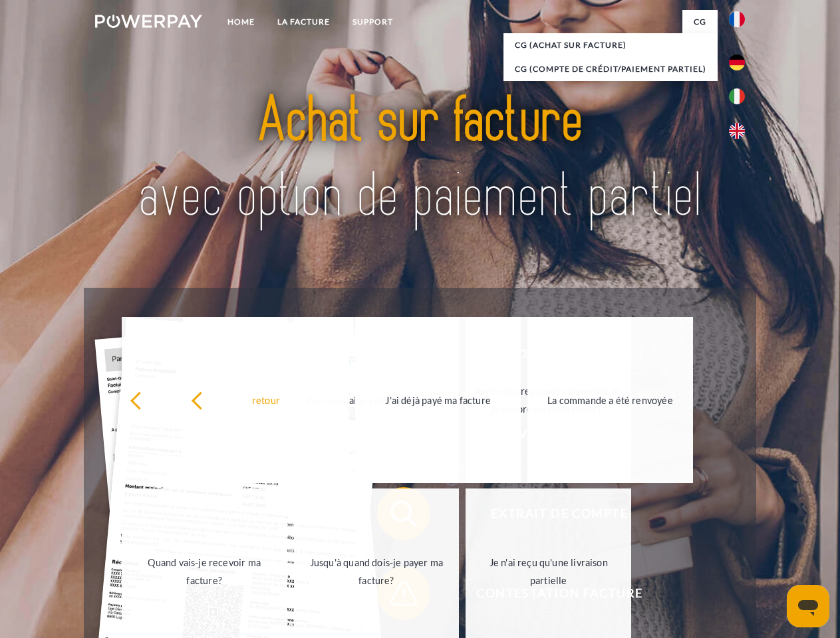  Describe the element at coordinates (420, 159) in the screenshot. I see `img: title-powerpay_fr.svg` at that location.